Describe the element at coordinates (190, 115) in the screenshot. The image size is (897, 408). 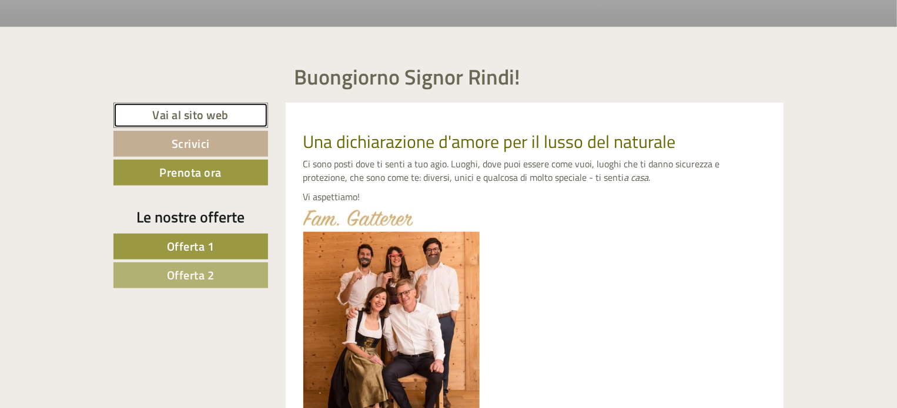
I see `a: Vai al sito web` at that location.